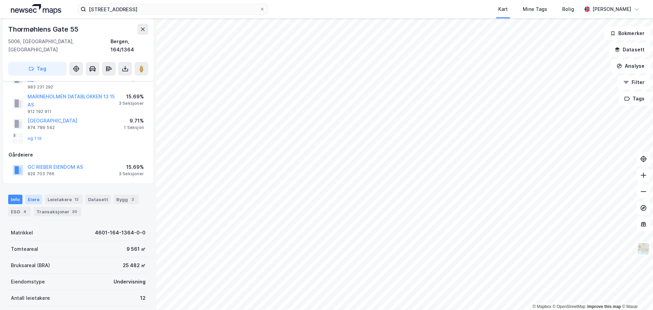 This screenshot has height=310, width=653. Describe the element at coordinates (126, 199) in the screenshot. I see `div: Bygg` at that location.